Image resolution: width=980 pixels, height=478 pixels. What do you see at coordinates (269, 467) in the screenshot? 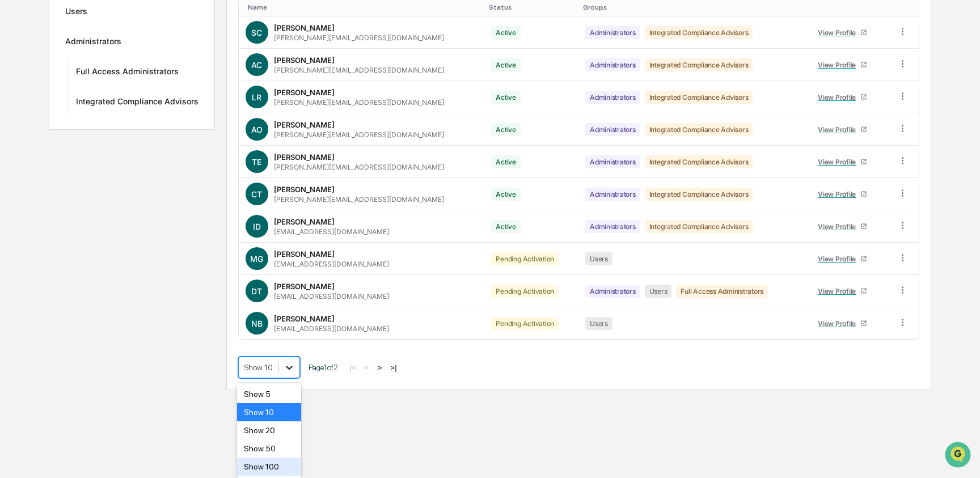
I see `div: Show 100` at bounding box center [269, 467].